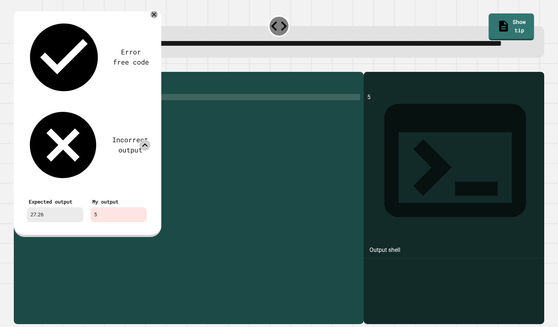 The height and width of the screenshot is (327, 558). What do you see at coordinates (118, 202) in the screenshot?
I see `div: My output` at bounding box center [118, 202].